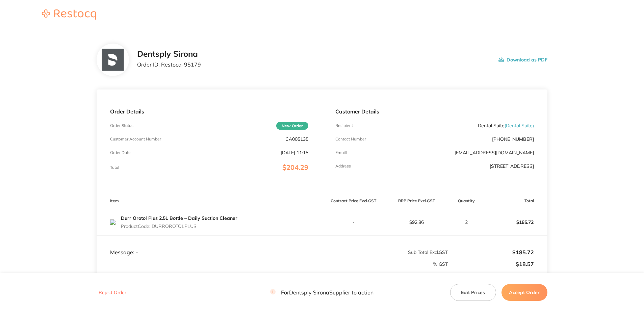  I want to click on p: Address, so click(343, 167).